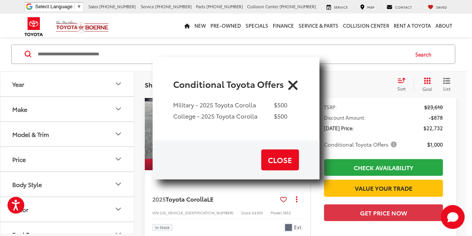 This screenshot has height=236, width=472. I want to click on li: College - 2025 Toyota Corolla, so click(230, 118).